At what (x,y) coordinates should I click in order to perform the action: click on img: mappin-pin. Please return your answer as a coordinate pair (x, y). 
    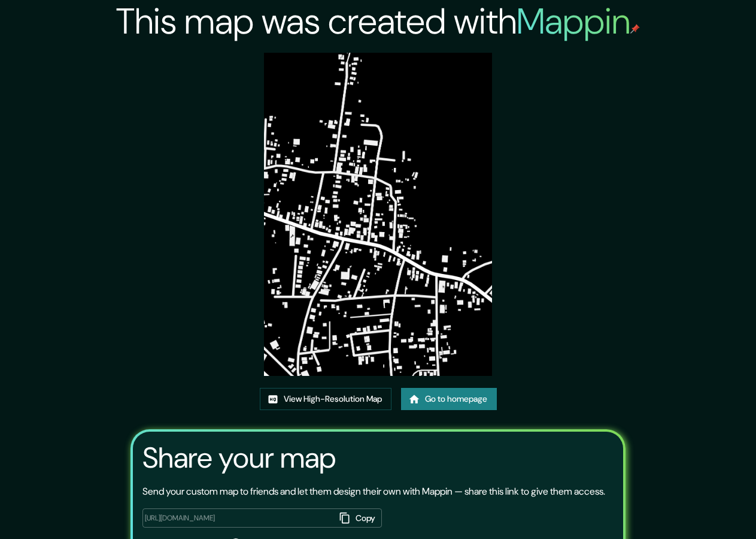
    Looking at the image, I should click on (636, 29).